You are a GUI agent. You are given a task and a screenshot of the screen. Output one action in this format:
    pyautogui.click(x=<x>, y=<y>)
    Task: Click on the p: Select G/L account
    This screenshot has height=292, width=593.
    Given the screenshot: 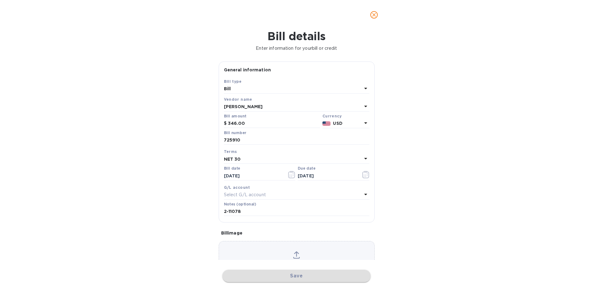 What is the action you would take?
    pyautogui.click(x=245, y=195)
    